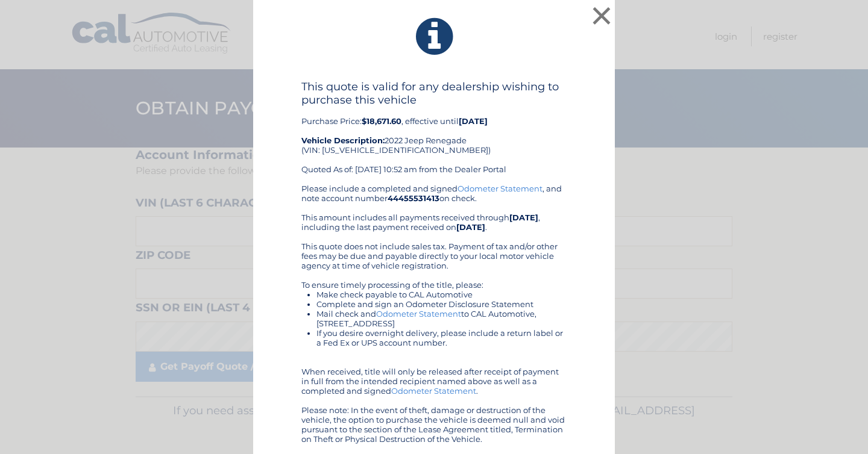 The height and width of the screenshot is (454, 868). I want to click on li: Complete and sign an Odometer Disclosure Statement, so click(441, 304).